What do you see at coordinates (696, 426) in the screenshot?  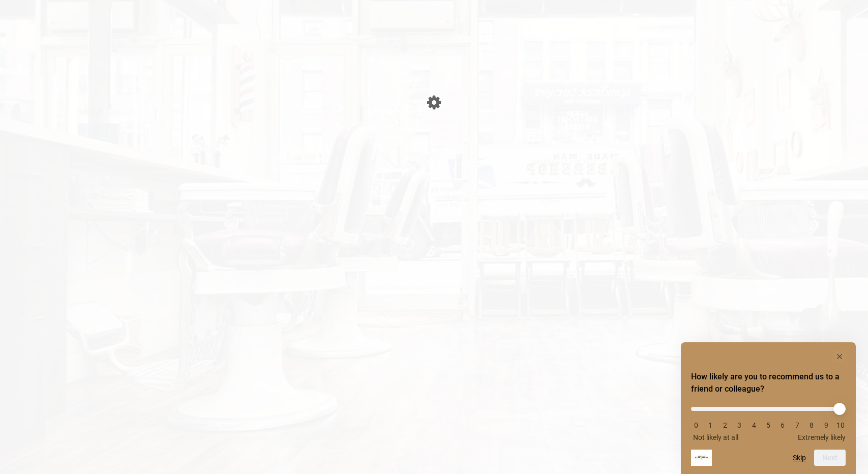 I see `li: 0` at bounding box center [696, 426].